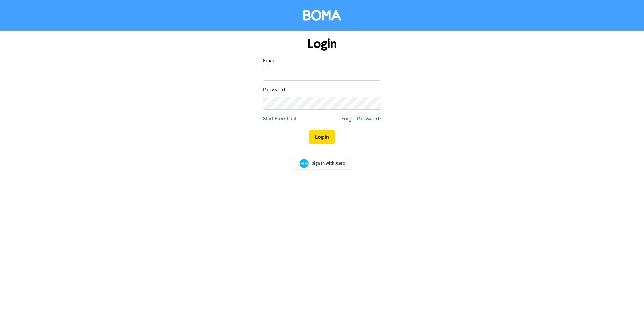 Image resolution: width=644 pixels, height=322 pixels. What do you see at coordinates (269, 61) in the screenshot?
I see `label: Email` at bounding box center [269, 61].